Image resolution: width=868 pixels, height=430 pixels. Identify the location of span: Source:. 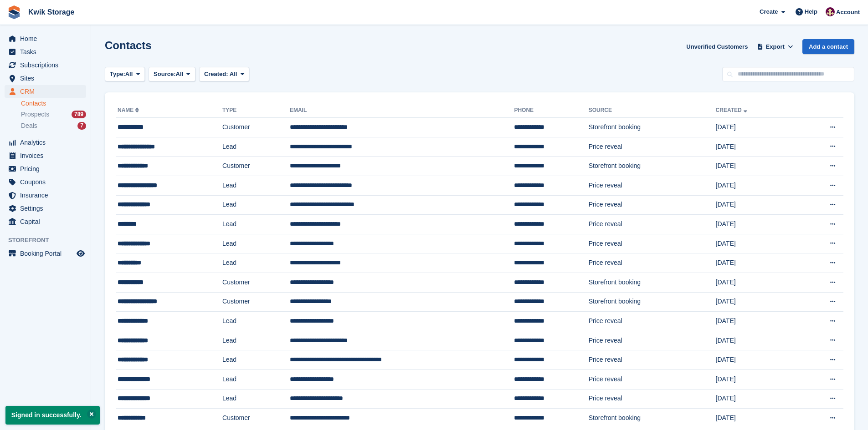
(164, 74).